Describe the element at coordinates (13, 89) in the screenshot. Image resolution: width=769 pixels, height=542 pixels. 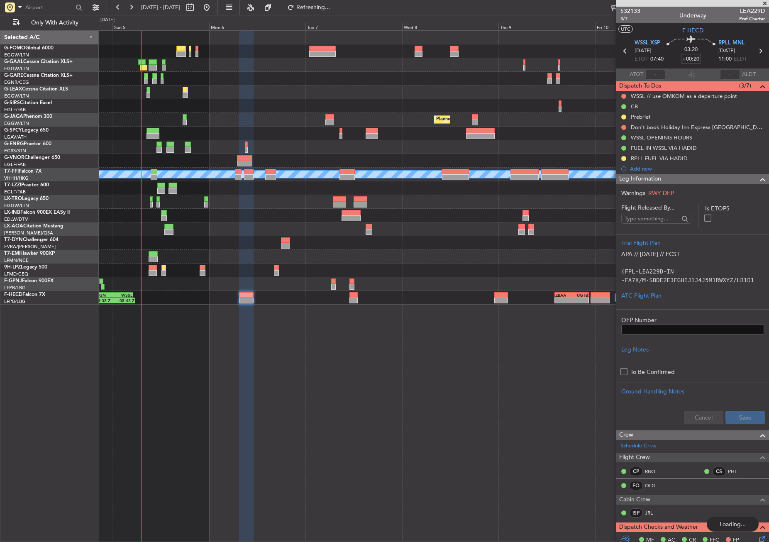
I see `span: G-LEAX` at that location.